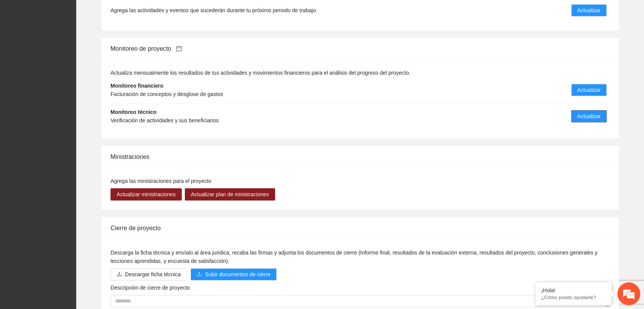 The image size is (644, 309). What do you see at coordinates (233, 275) in the screenshot?
I see `button: uploadSubir documentos de cierre` at bounding box center [233, 275].